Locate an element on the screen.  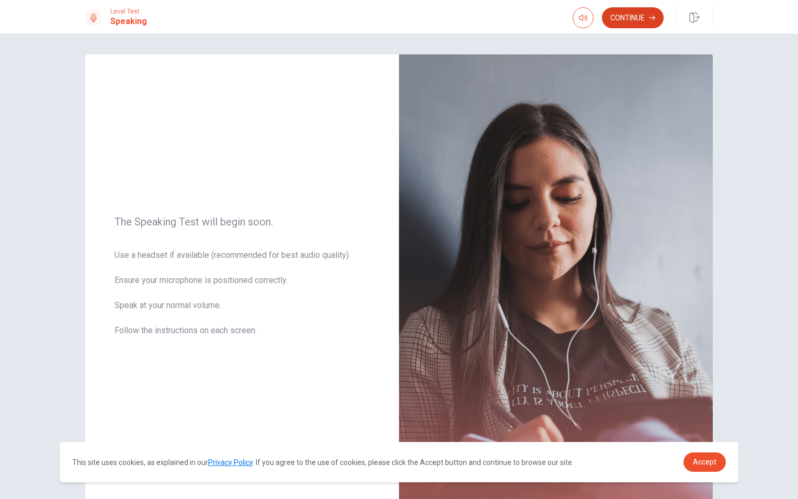
a: dismiss cookie message is located at coordinates (704, 462).